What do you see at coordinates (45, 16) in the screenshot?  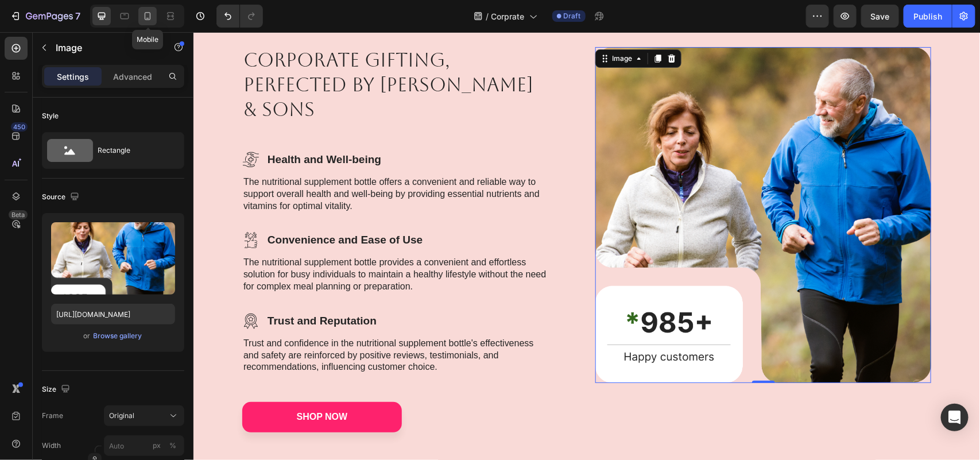 I see `button: 7` at bounding box center [45, 16].